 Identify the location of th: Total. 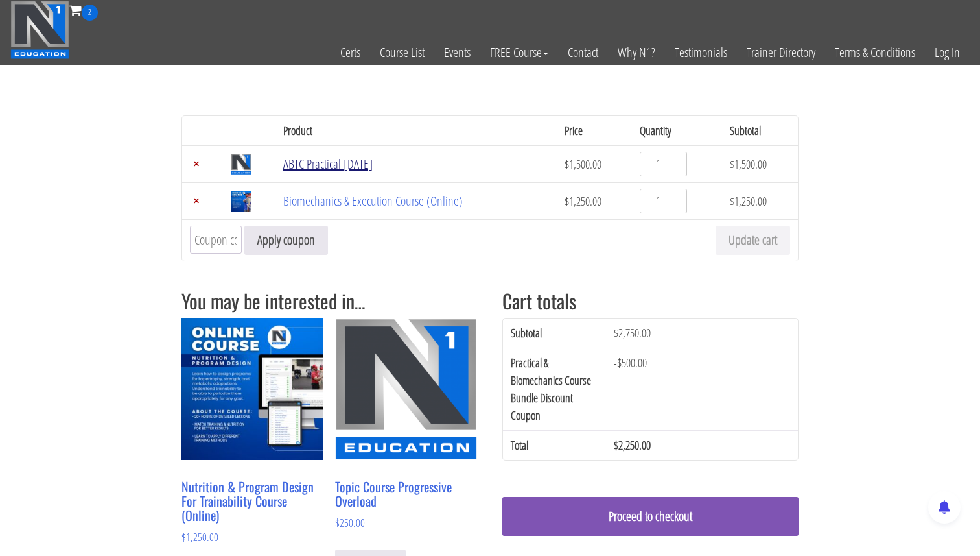
(554, 445).